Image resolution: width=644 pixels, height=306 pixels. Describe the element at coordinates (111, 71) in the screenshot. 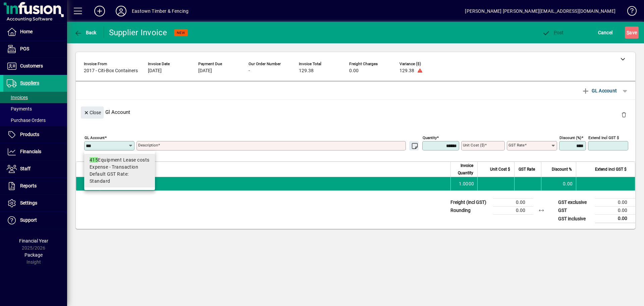

I see `span: 2017 - Citi-Box Containers` at that location.